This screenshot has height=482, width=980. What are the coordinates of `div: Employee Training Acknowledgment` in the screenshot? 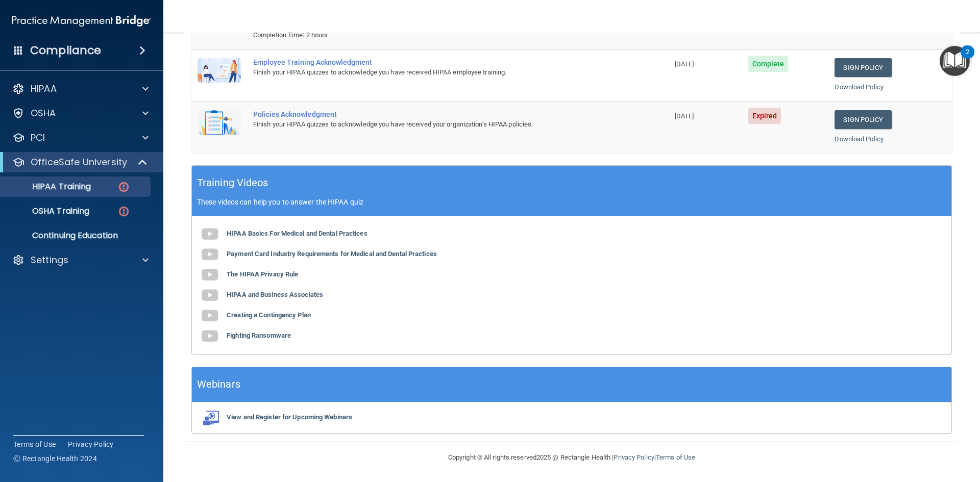 It's located at (435, 63).